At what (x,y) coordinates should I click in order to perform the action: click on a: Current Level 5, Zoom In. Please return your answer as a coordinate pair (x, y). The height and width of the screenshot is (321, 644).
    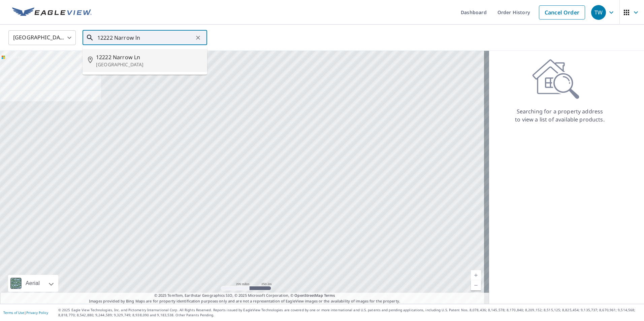
    Looking at the image, I should click on (476, 275).